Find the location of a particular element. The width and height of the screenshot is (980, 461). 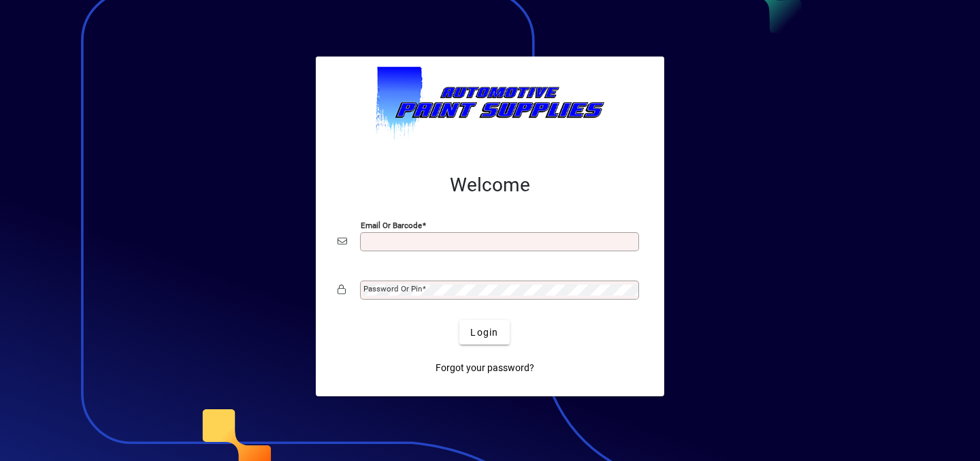

span: Forgot your password? is located at coordinates (485, 368).